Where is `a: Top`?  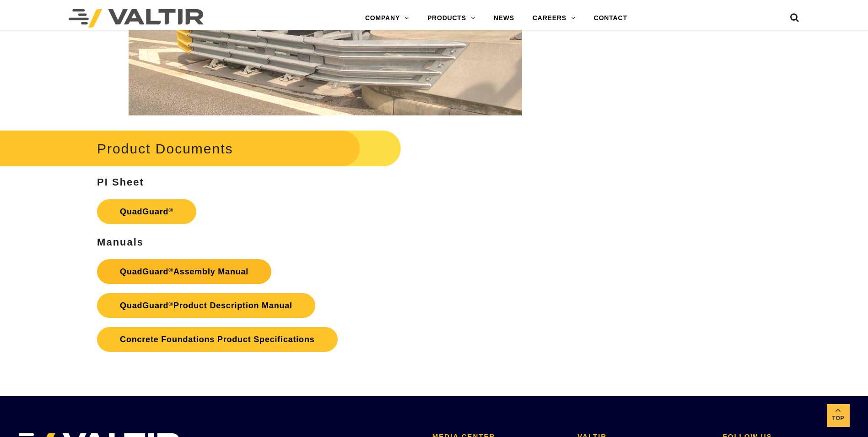 a: Top is located at coordinates (838, 415).